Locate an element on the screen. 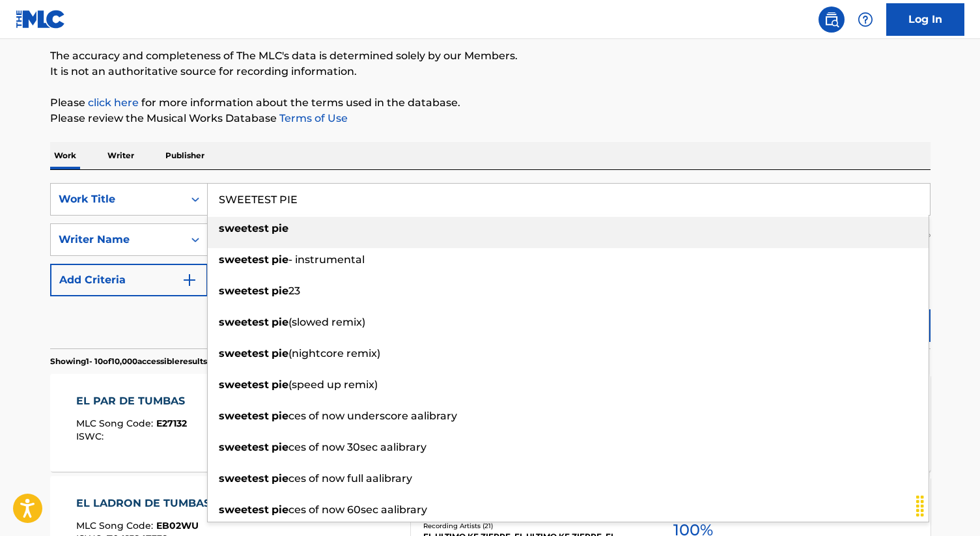 This screenshot has width=980, height=536. p: Please for more information about the terms used in the database. is located at coordinates (490, 103).